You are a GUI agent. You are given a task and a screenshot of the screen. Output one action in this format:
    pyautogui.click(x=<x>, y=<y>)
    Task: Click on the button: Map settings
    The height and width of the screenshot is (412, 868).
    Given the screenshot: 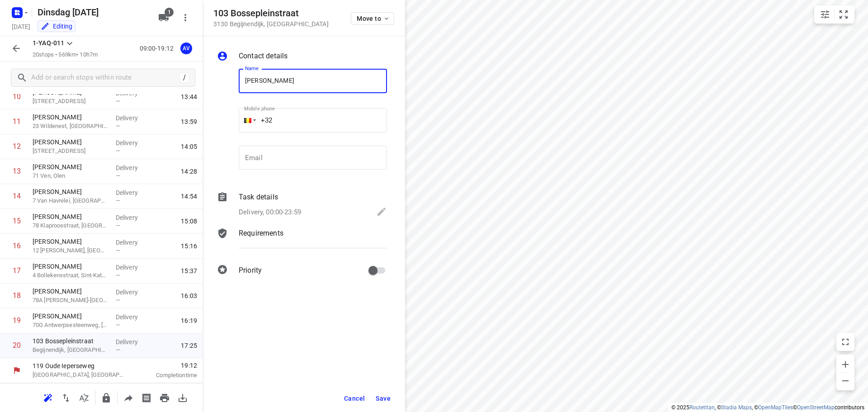 What is the action you would take?
    pyautogui.click(x=825, y=15)
    